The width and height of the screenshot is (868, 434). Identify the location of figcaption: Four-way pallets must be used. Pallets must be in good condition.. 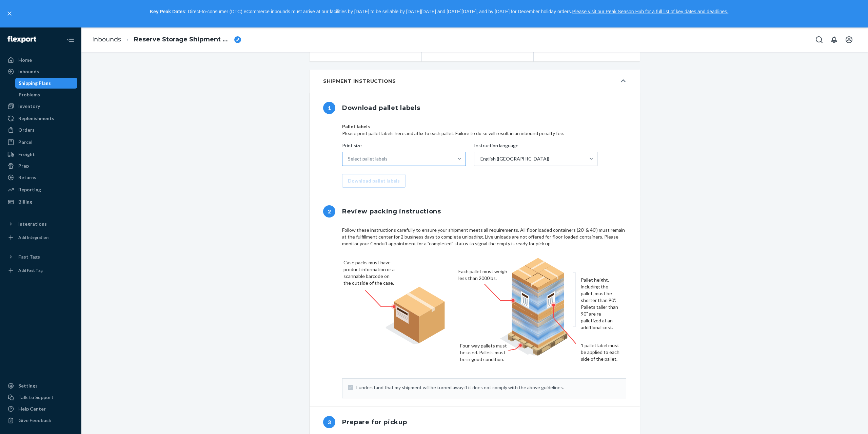
(484, 352).